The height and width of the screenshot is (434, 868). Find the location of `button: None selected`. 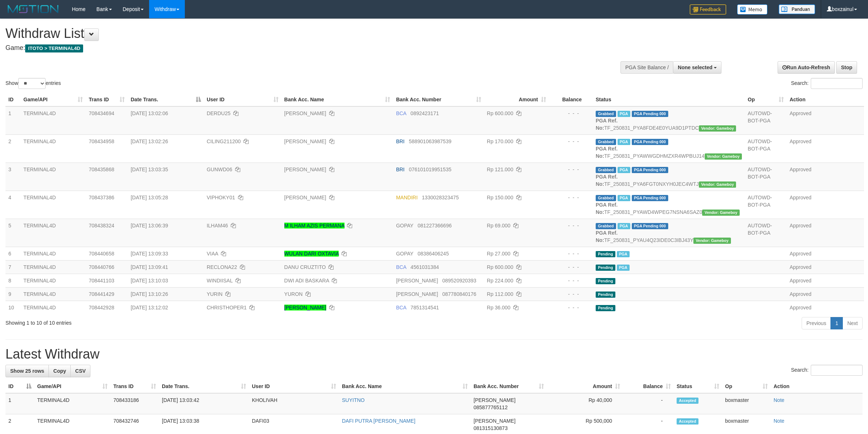

button: None selected is located at coordinates (697, 67).